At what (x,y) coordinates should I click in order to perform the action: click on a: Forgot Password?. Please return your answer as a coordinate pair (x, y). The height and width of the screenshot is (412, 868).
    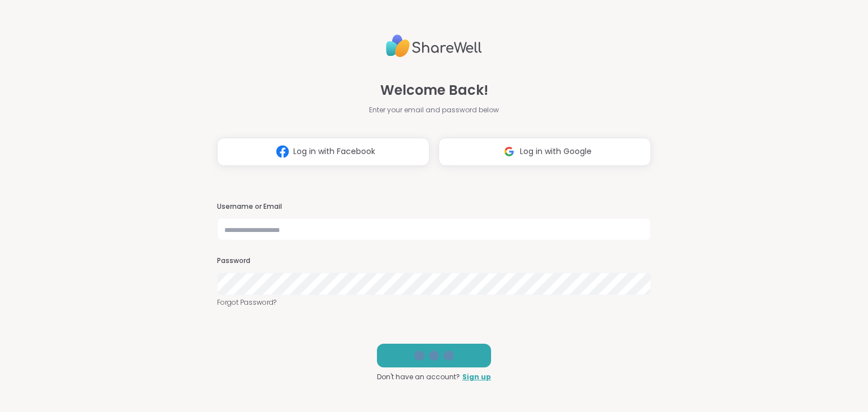
    Looking at the image, I should click on (434, 303).